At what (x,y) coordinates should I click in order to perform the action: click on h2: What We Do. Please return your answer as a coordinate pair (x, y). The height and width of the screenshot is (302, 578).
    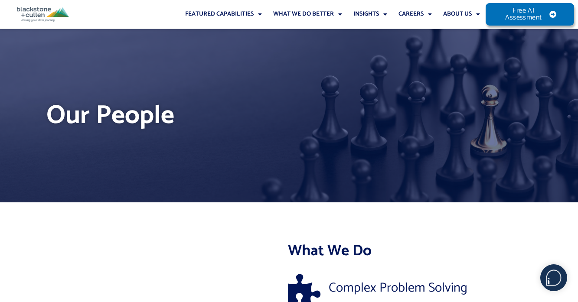
    Looking at the image, I should click on (412, 252).